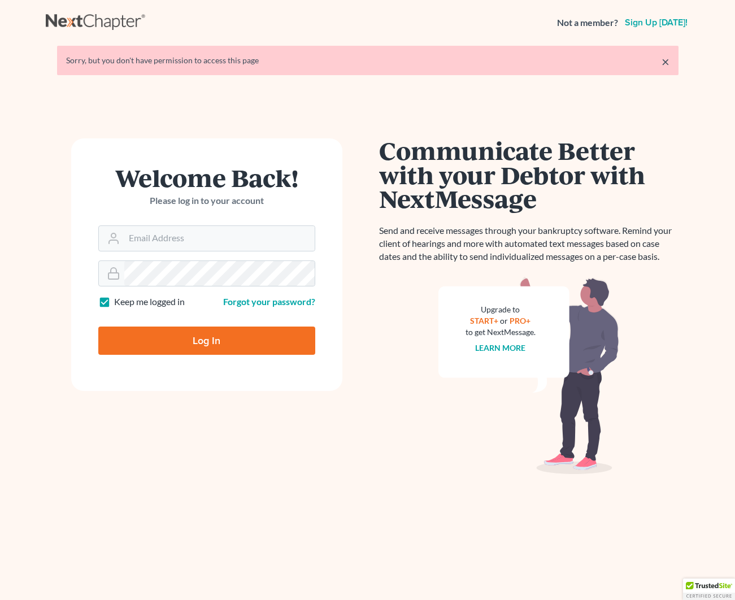 This screenshot has width=735, height=600. I want to click on input: Email Address, so click(219, 238).